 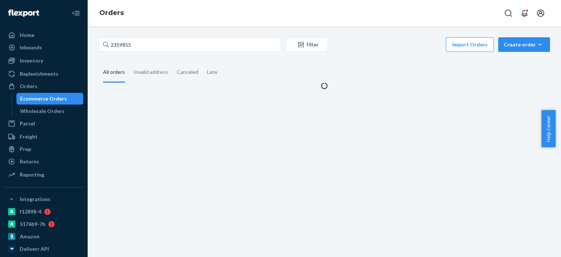 I want to click on a: Amazon, so click(x=44, y=236).